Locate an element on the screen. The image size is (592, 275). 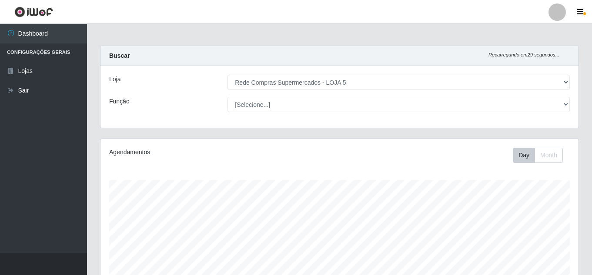
div: Toolbar with button groups is located at coordinates (541, 155).